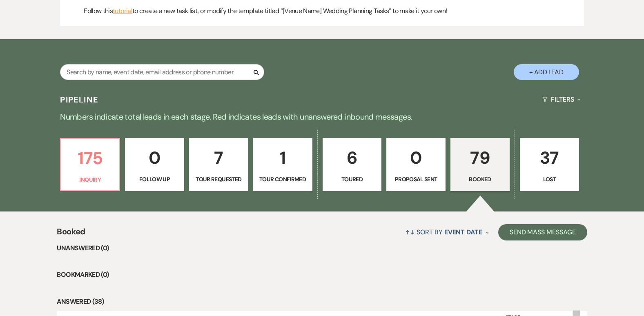  What do you see at coordinates (90, 165) in the screenshot?
I see `a: 175Inquiry` at bounding box center [90, 165].